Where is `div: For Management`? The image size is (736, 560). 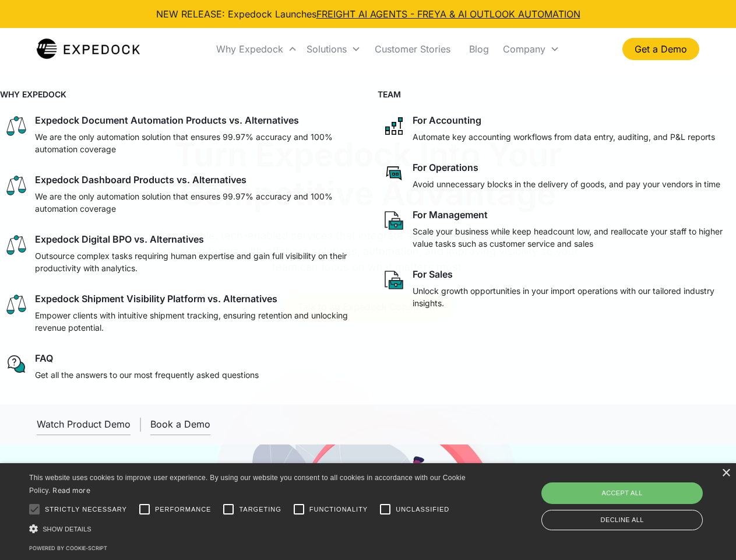
div: For Management is located at coordinates (450, 214).